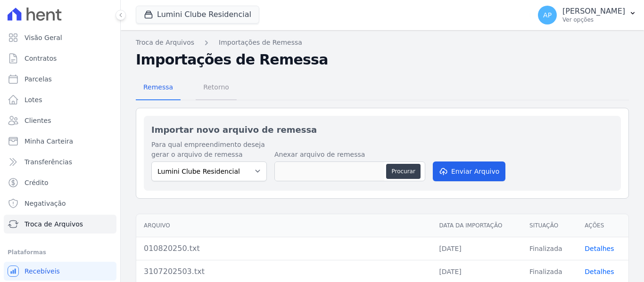  Describe the element at coordinates (593, 20) in the screenshot. I see `p: Ver opções` at that location.